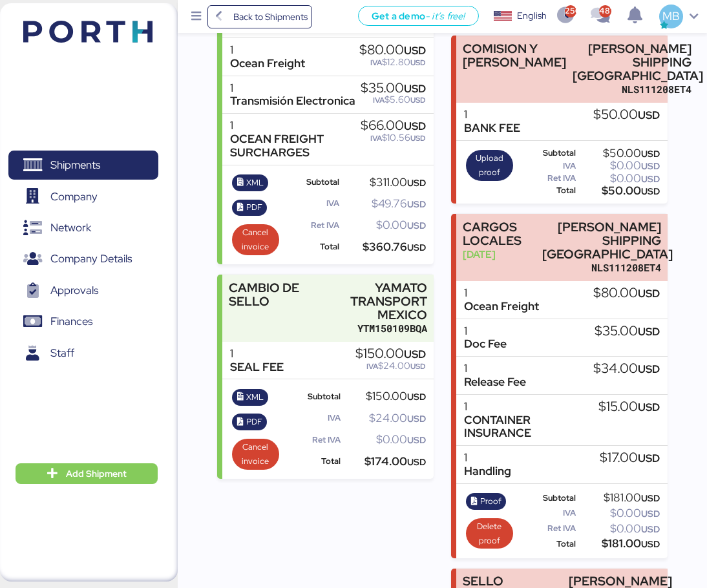  I want to click on span: Add Shipment, so click(97, 474).